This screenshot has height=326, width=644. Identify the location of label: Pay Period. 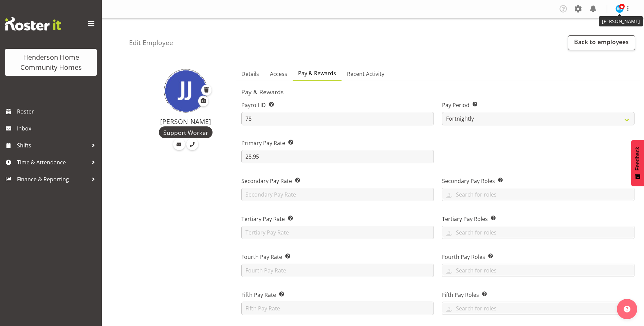
(538, 105).